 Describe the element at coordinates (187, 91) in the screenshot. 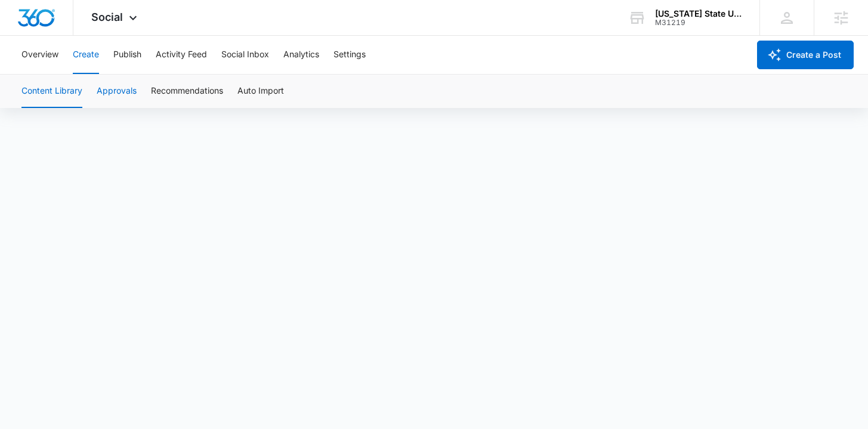

I see `button: Recommendations` at that location.